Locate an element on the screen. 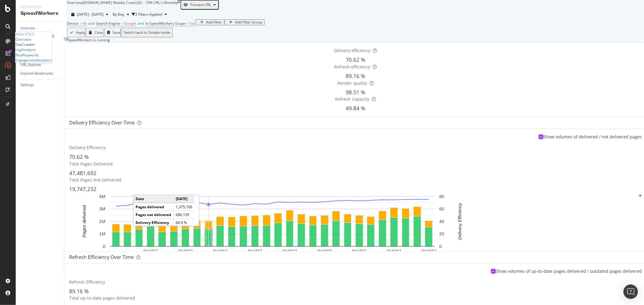 This screenshot has height=305, width=644. div: Show volumes of up-to-date pages delivered / outdated pages delivered is located at coordinates (569, 271).